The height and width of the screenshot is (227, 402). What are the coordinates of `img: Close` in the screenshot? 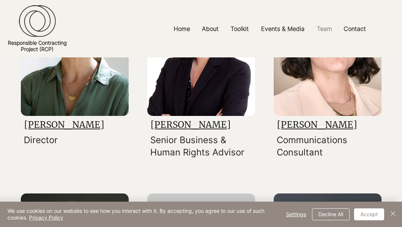 It's located at (393, 213).